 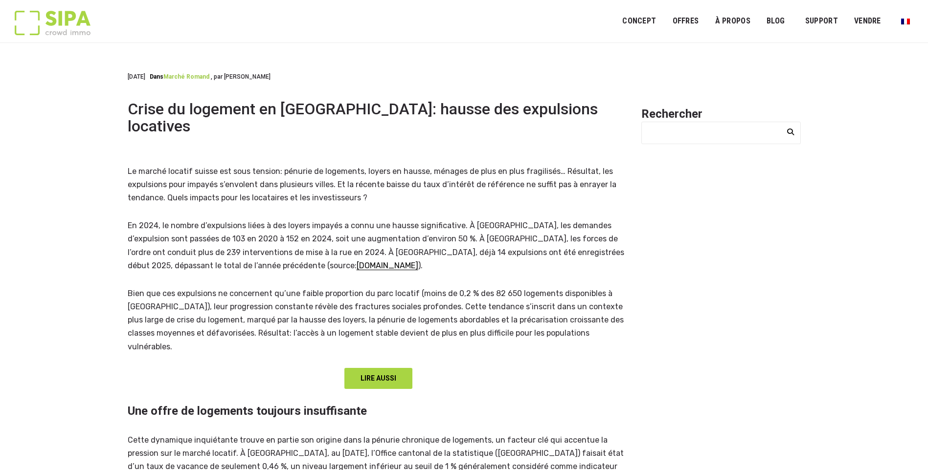 I want to click on p: Bien que ces expulsions ne concernent qu’une faible proportion du parc locatif (moins de 0,2 % de..., so click(x=378, y=320).